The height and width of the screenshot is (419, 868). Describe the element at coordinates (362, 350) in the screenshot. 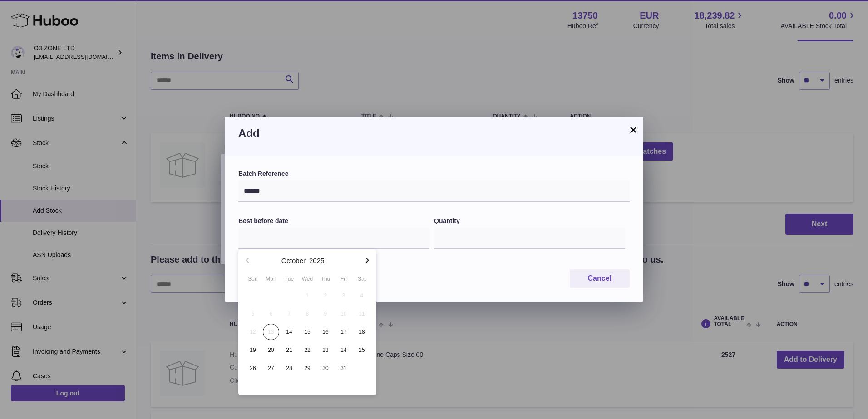

I see `button: 25` at that location.